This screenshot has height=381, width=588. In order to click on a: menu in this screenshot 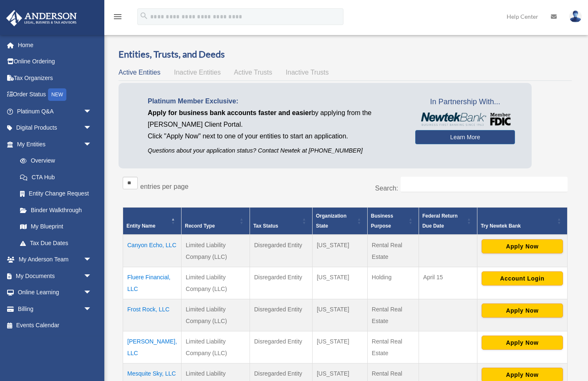, I will do `click(118, 18)`.